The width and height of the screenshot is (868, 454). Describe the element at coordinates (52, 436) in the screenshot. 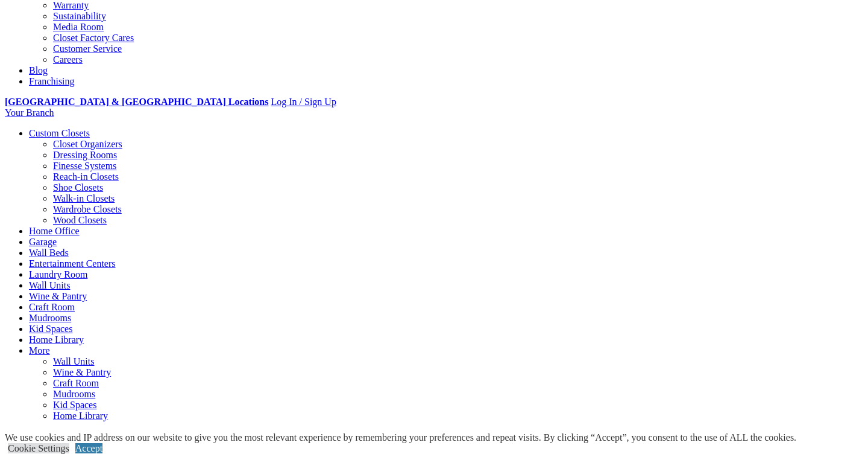

I see `a: Schedule a Free Consult (opens a dropdown menu)` at that location.